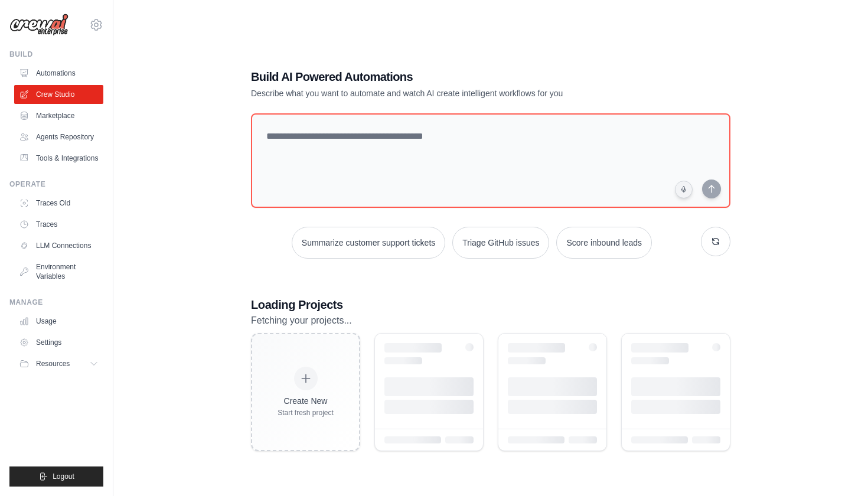 This screenshot has height=496, width=868. What do you see at coordinates (59, 272) in the screenshot?
I see `a: Environment Variables` at bounding box center [59, 272].